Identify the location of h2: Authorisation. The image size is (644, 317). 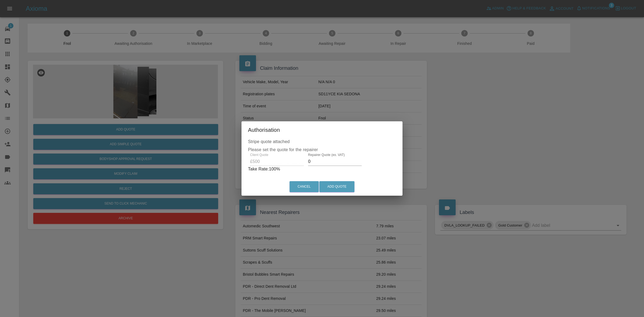
(322, 130).